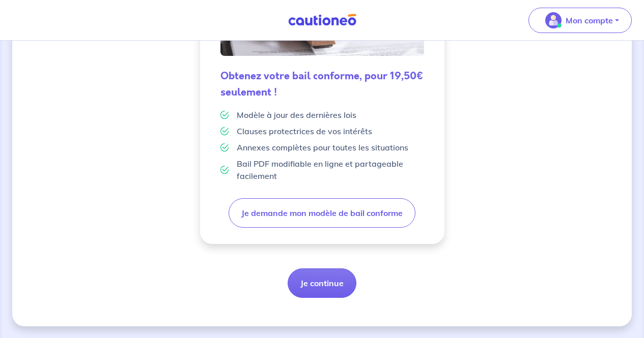 The height and width of the screenshot is (338, 644). Describe the element at coordinates (322, 148) in the screenshot. I see `p: Annexes complètes pour toutes les situations` at that location.